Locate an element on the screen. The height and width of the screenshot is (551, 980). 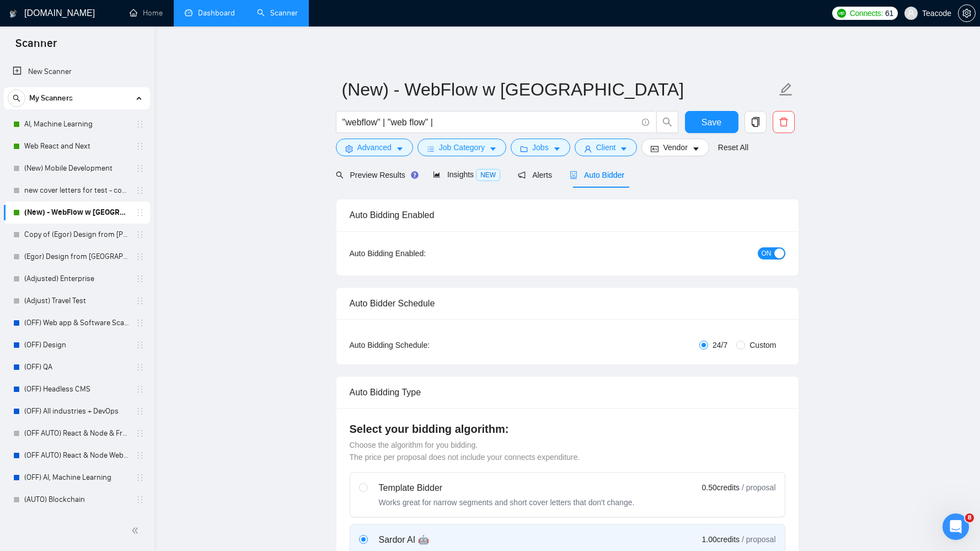
button: userClientcaret-down is located at coordinates (606, 148).